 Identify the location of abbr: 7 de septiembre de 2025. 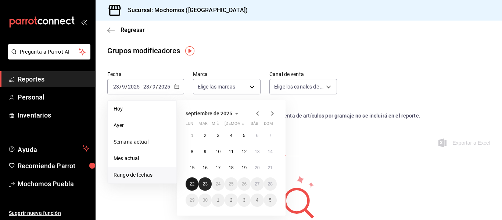
(270, 136).